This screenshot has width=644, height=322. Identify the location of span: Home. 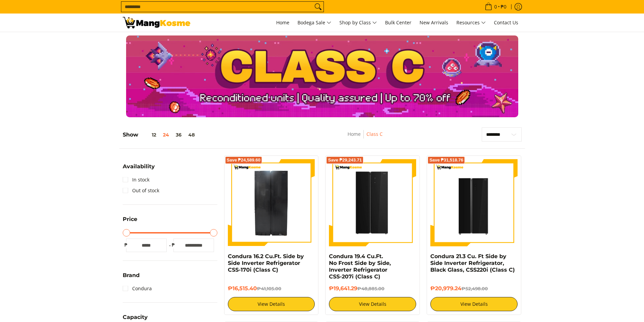
(282, 22).